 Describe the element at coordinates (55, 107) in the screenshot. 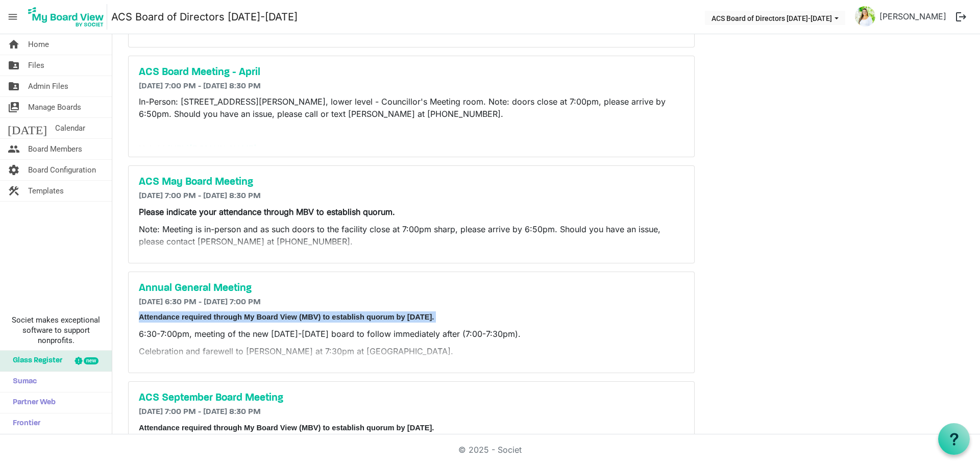

I see `span: Manage Boards` at that location.